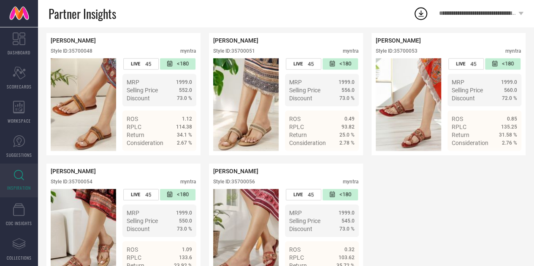  I want to click on span: 133.6, so click(185, 258).